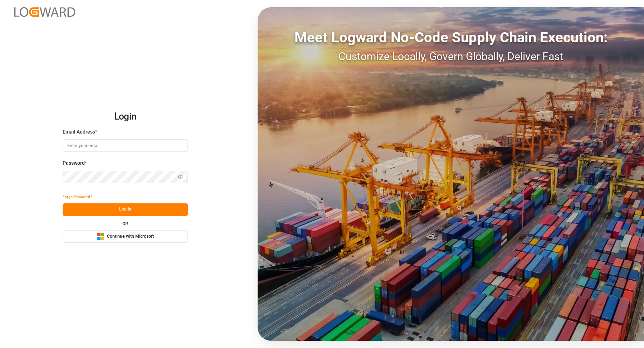 This screenshot has width=644, height=348. What do you see at coordinates (78, 132) in the screenshot?
I see `span: Email Address` at bounding box center [78, 132].